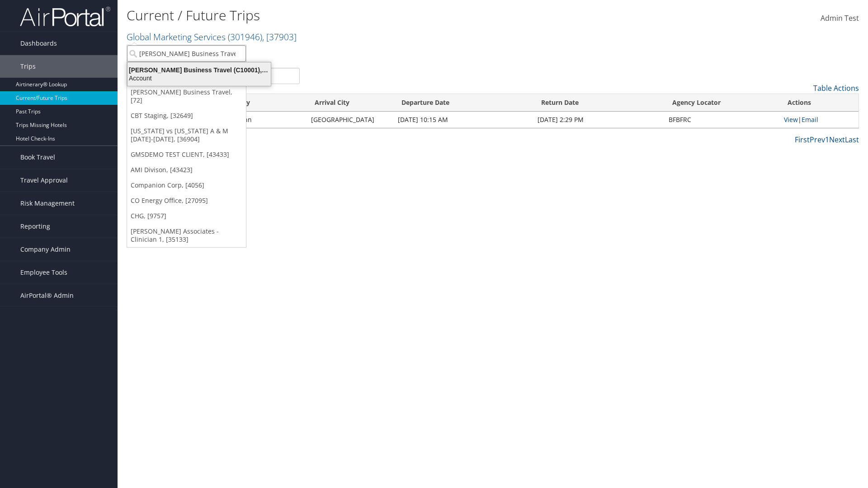 Image resolution: width=868 pixels, height=488 pixels. Describe the element at coordinates (35, 226) in the screenshot. I see `span: Reporting` at that location.